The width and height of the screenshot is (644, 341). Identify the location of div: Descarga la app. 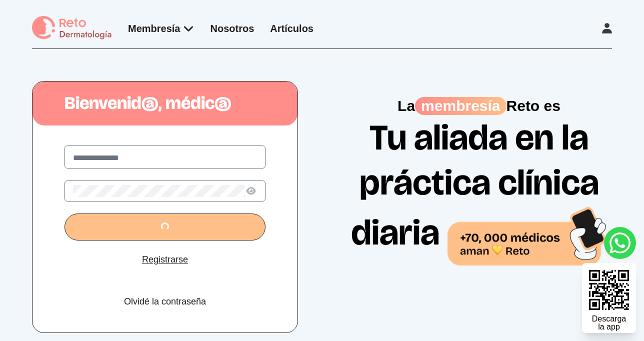
(610, 323).